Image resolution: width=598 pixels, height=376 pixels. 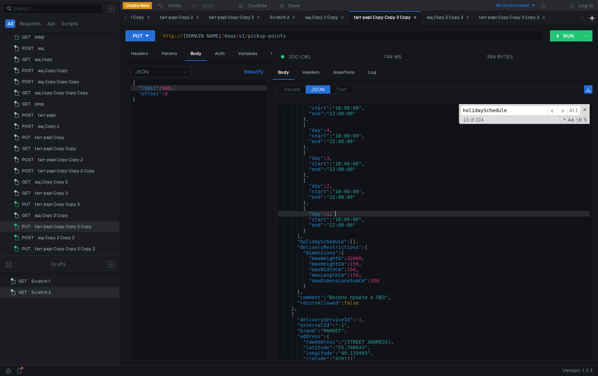 What do you see at coordinates (563, 120) in the screenshot?
I see `span: RegExp Search` at bounding box center [563, 120].